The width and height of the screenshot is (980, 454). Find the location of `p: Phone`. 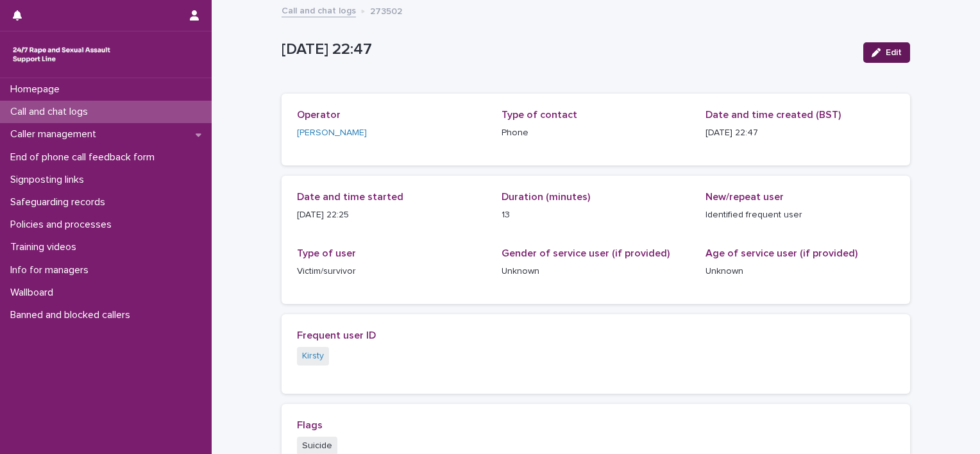

p: Phone is located at coordinates (596, 133).